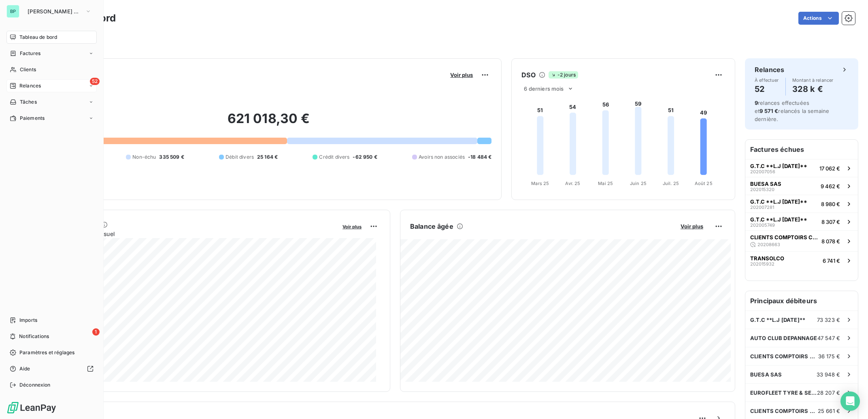 The image size is (868, 419). What do you see at coordinates (813, 80) in the screenshot?
I see `span: Montant à relancer` at bounding box center [813, 80].